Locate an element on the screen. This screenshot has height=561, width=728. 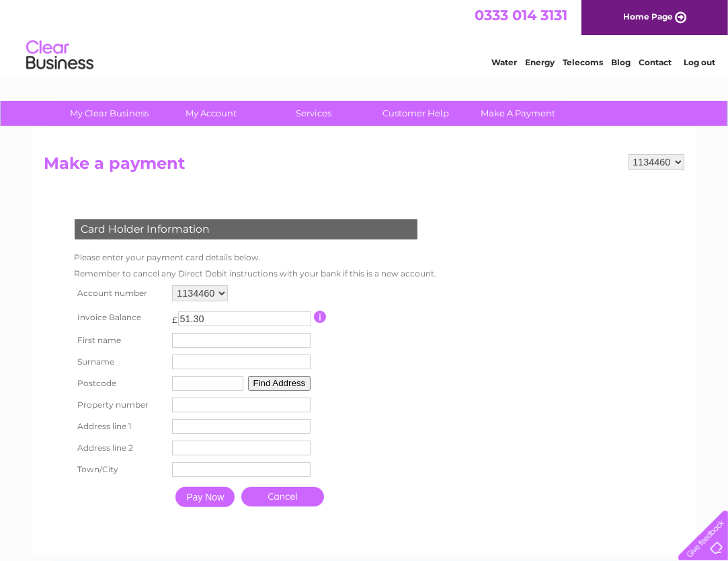
div: Card Holder Information is located at coordinates (246, 229).